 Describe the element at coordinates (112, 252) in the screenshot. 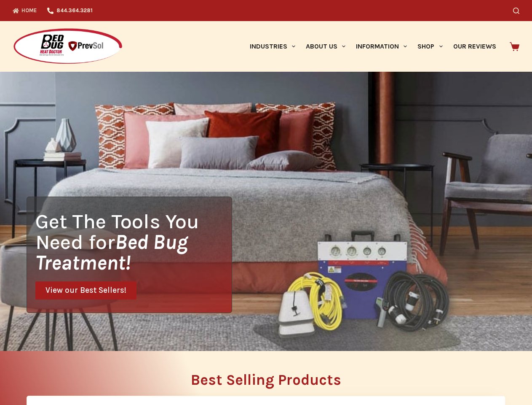

I see `i: Bed Bug Treatment!` at that location.